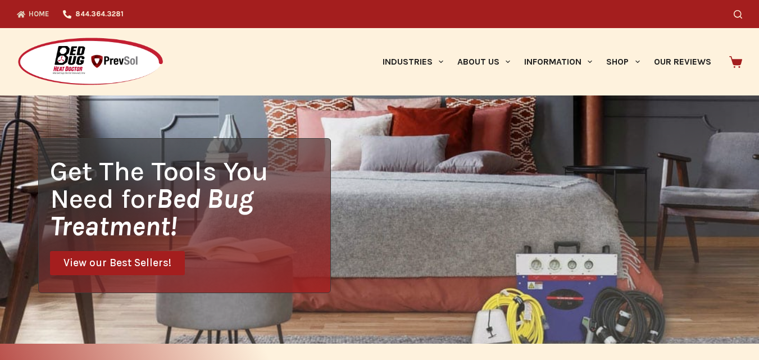 This screenshot has width=759, height=360. What do you see at coordinates (559, 62) in the screenshot?
I see `a: Information` at bounding box center [559, 62].